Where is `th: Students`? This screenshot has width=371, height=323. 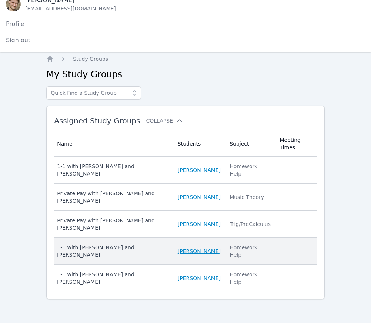 th: Students is located at coordinates (199, 144).